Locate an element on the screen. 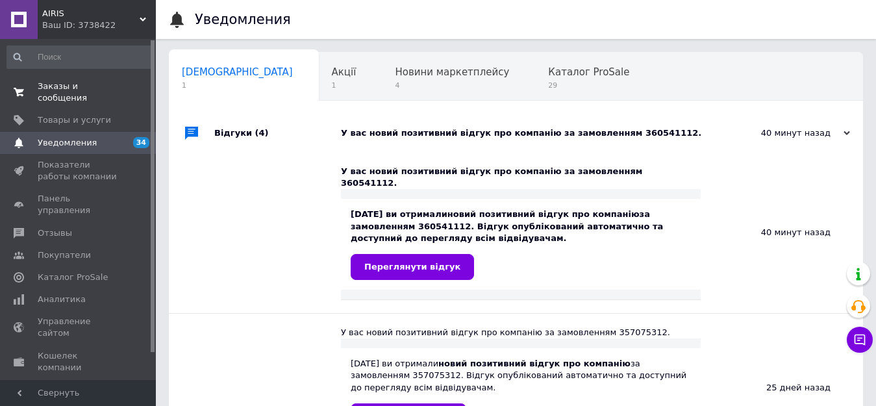  h1: Уведомления is located at coordinates (243, 19).